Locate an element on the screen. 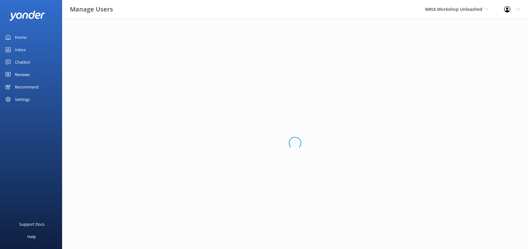  h3: Manage Users is located at coordinates (91, 9).